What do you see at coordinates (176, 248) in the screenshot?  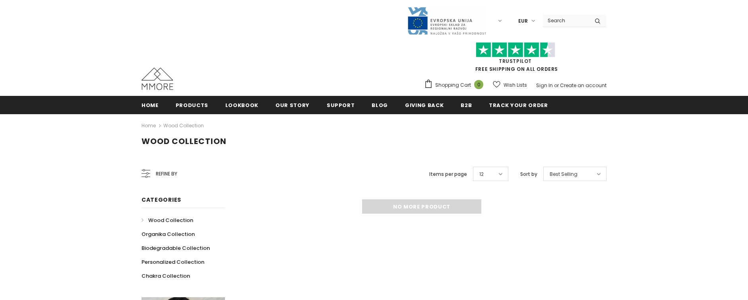 I see `span: Biodegradable Collection` at bounding box center [176, 248].